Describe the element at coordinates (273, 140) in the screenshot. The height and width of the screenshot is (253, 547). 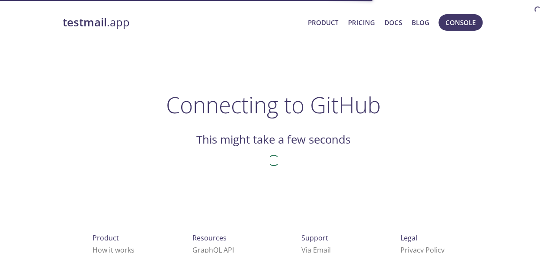
I see `h2: This might take a few seconds` at that location.